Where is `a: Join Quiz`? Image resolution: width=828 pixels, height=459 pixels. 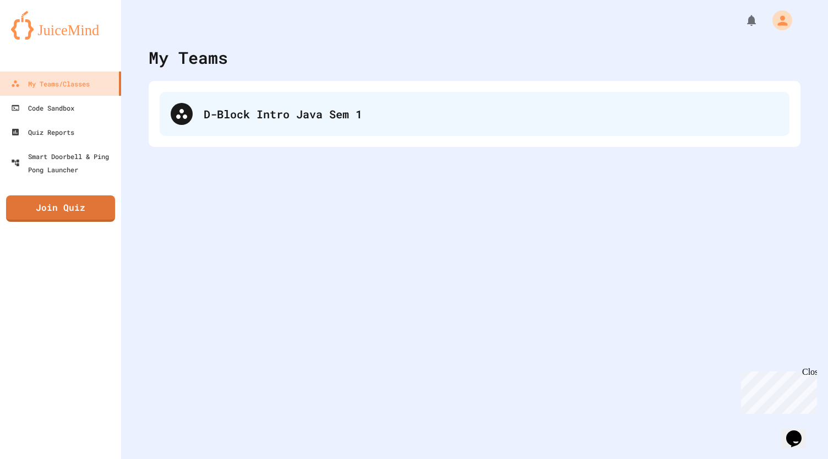 a: Join Quiz is located at coordinates (61, 209).